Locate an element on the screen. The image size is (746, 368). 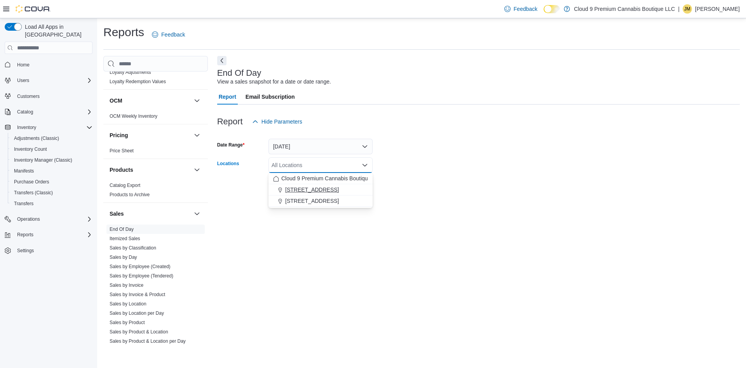
button: Close list of options is located at coordinates (365, 165).